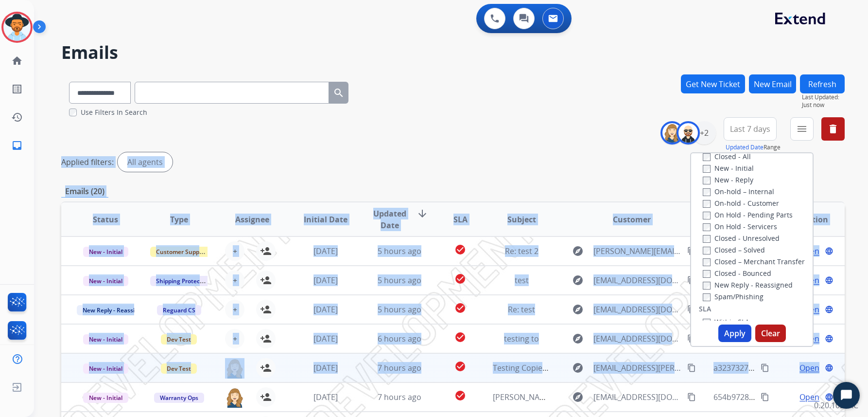 The height and width of the screenshot is (417, 868). Describe the element at coordinates (822, 84) in the screenshot. I see `button: Refresh` at that location.